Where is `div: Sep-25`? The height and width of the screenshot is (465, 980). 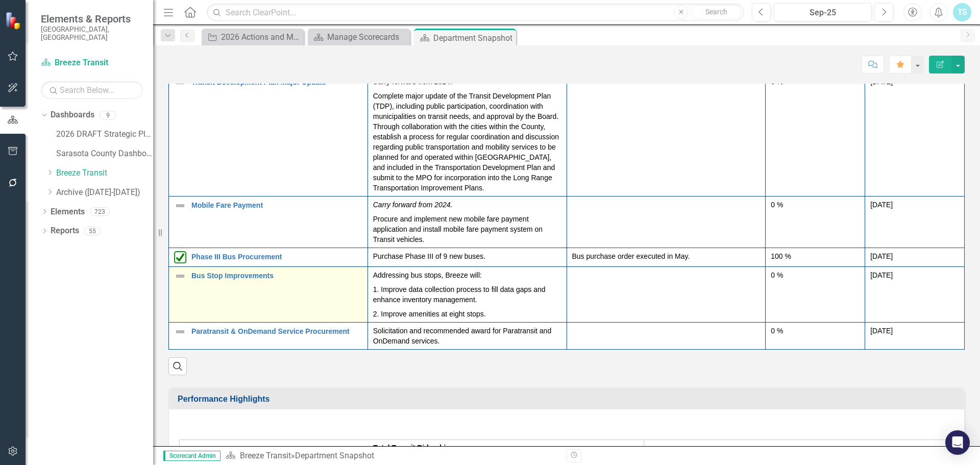 div: Sep-25 is located at coordinates (823, 13).